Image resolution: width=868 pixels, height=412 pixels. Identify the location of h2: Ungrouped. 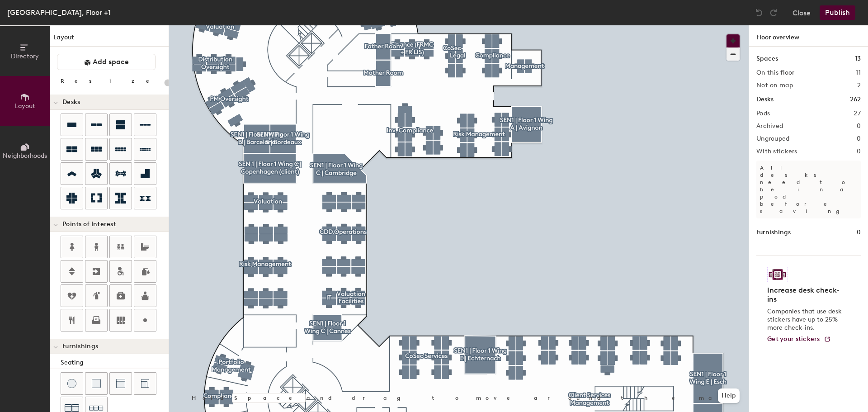
(773, 139).